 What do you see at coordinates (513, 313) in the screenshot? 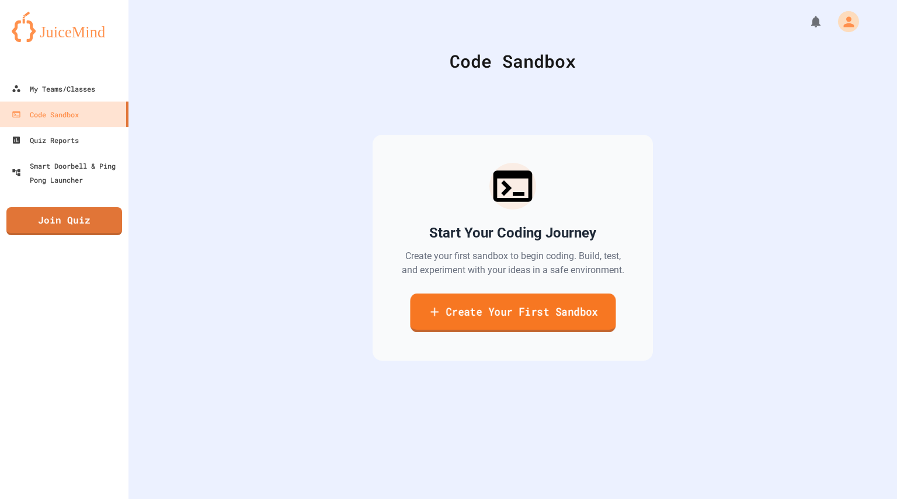
I see `a: Create Your First Sandbox` at bounding box center [513, 313].